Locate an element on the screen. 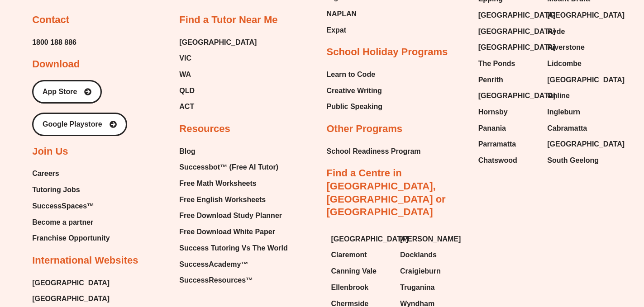 Image resolution: width=644 pixels, height=307 pixels. a: Free Math Worksheets is located at coordinates (233, 184).